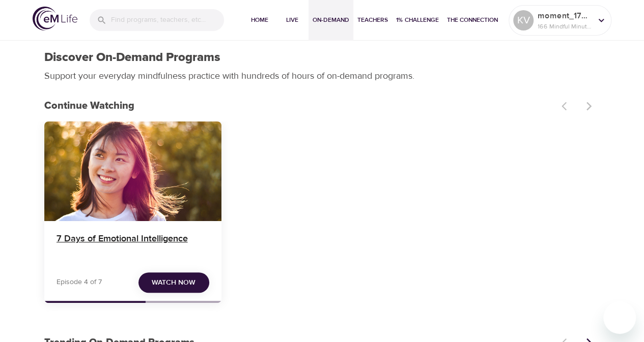  I want to click on span: Watch Now, so click(173, 282).